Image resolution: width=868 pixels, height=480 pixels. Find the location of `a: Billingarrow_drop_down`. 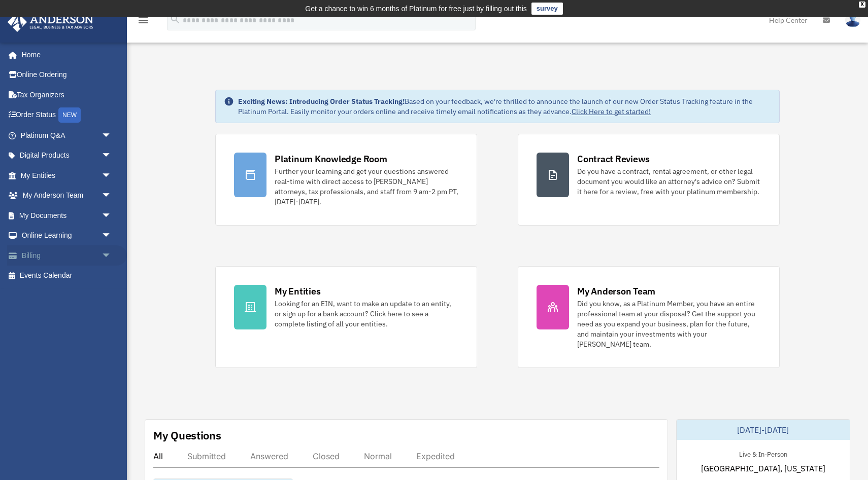

a: Billingarrow_drop_down is located at coordinates (67, 256).